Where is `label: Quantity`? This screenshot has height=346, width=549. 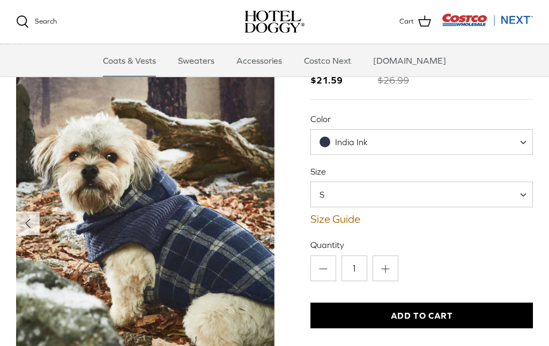 label: Quantity is located at coordinates (421, 245).